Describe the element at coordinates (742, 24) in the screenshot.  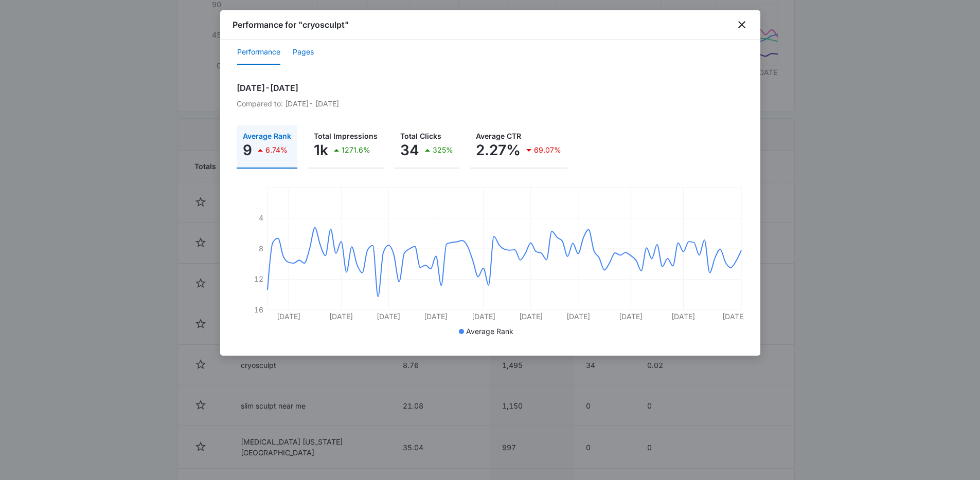
I see `button: close` at that location.